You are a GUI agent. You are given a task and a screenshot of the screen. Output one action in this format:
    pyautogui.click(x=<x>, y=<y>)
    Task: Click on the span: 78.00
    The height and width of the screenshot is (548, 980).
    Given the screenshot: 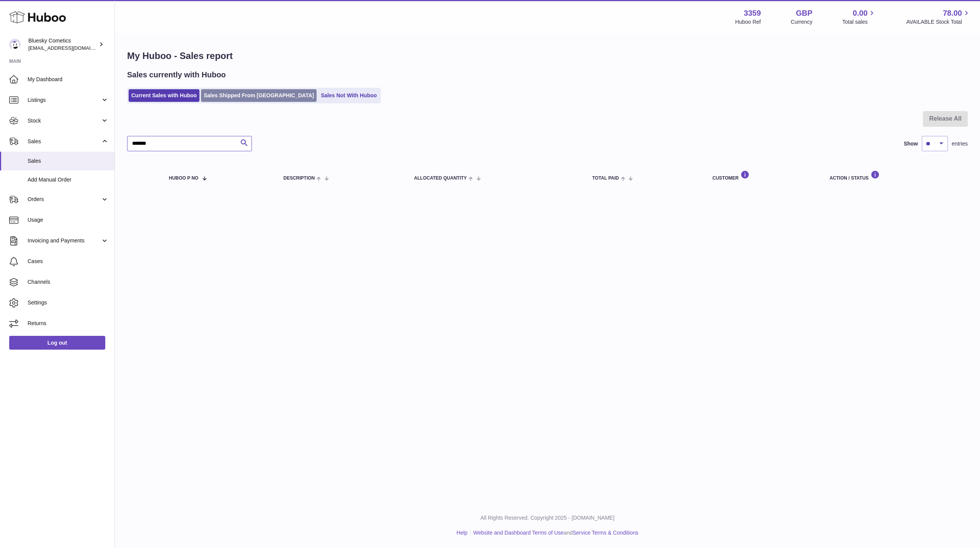 What is the action you would take?
    pyautogui.click(x=952, y=13)
    